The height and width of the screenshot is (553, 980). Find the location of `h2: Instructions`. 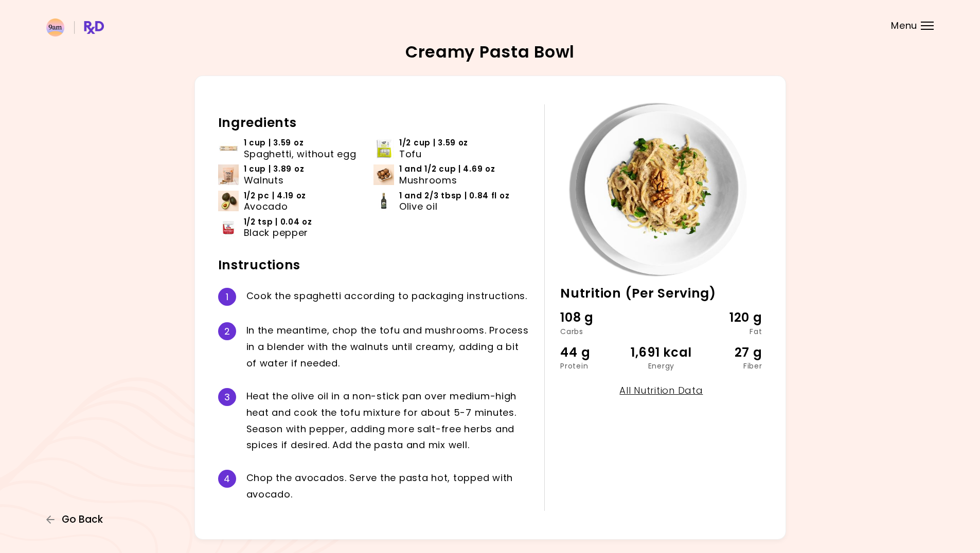

h2: Instructions is located at coordinates (374, 266).